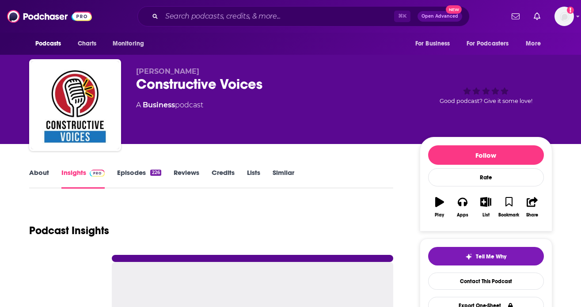  Describe the element at coordinates (564, 16) in the screenshot. I see `img: User Profile` at that location.